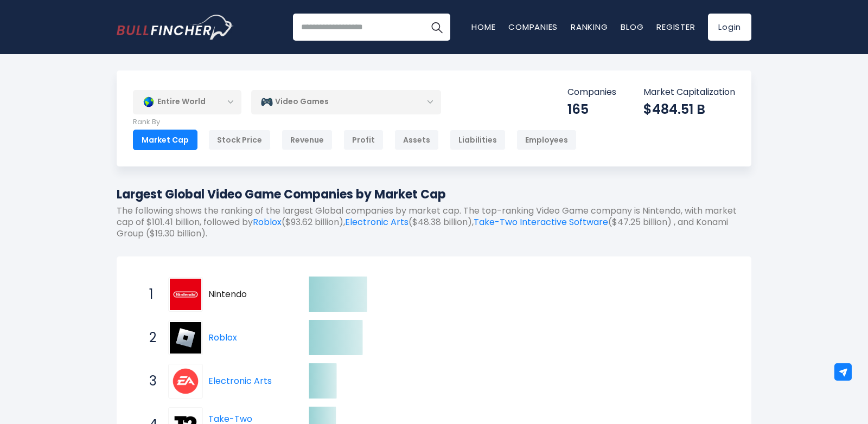 This screenshot has height=424, width=868. What do you see at coordinates (239, 140) in the screenshot?
I see `div: Stock Price` at bounding box center [239, 140].